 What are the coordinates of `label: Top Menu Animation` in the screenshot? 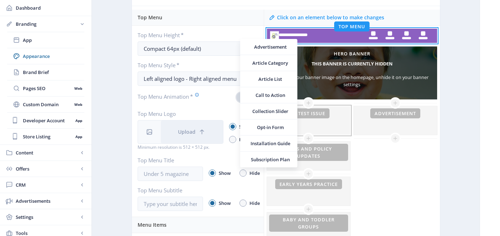 It's located at (168, 96).